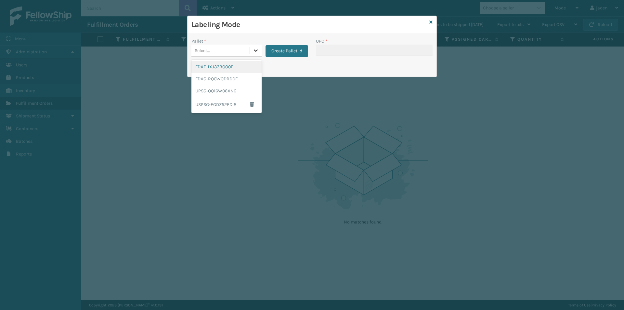 The width and height of the screenshot is (624, 310). What do you see at coordinates (309, 25) in the screenshot?
I see `h3: Labeling Mode` at bounding box center [309, 25].